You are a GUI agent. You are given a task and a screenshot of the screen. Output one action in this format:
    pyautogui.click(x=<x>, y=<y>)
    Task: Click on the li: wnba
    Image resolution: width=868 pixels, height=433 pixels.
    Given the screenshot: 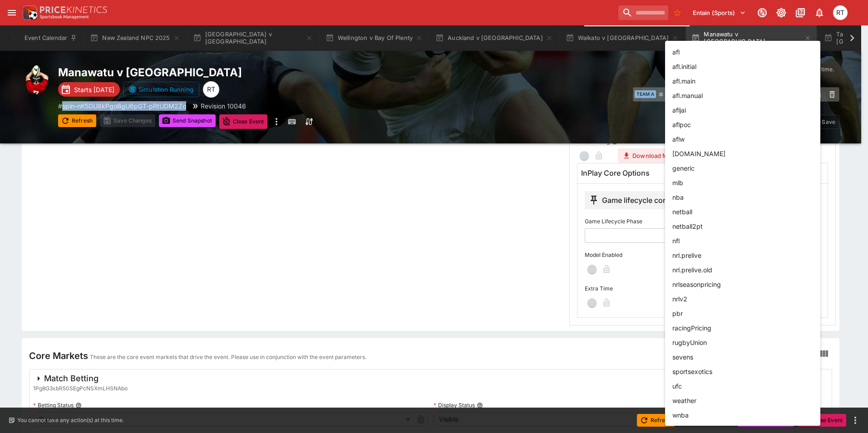 What is the action you would take?
    pyautogui.click(x=743, y=415)
    